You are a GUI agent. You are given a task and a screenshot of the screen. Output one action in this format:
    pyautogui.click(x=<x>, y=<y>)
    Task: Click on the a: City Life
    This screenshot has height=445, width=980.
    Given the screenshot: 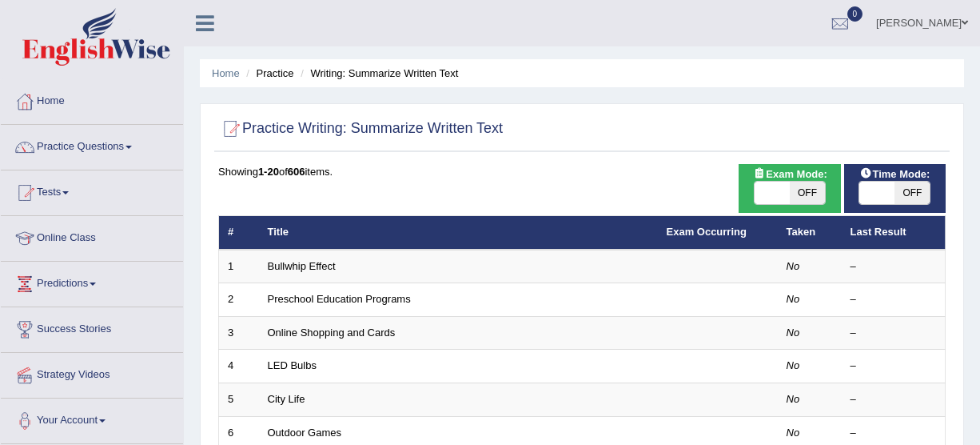 What is the action you would take?
    pyautogui.click(x=286, y=398)
    